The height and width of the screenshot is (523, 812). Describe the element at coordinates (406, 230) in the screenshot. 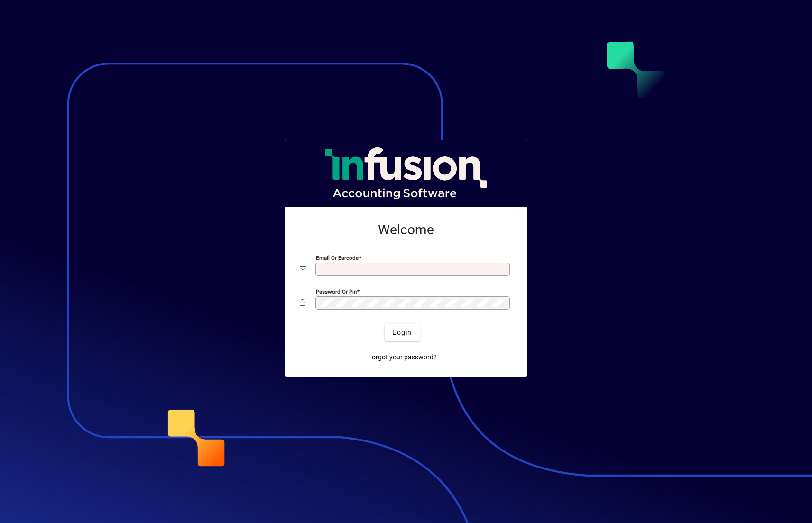

I see `h2: Welcome` at that location.